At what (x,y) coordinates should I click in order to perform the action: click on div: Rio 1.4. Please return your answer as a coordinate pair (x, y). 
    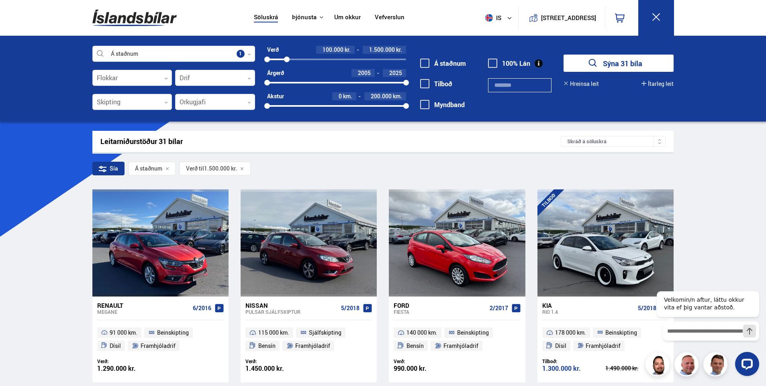
    Looking at the image, I should click on (588, 312).